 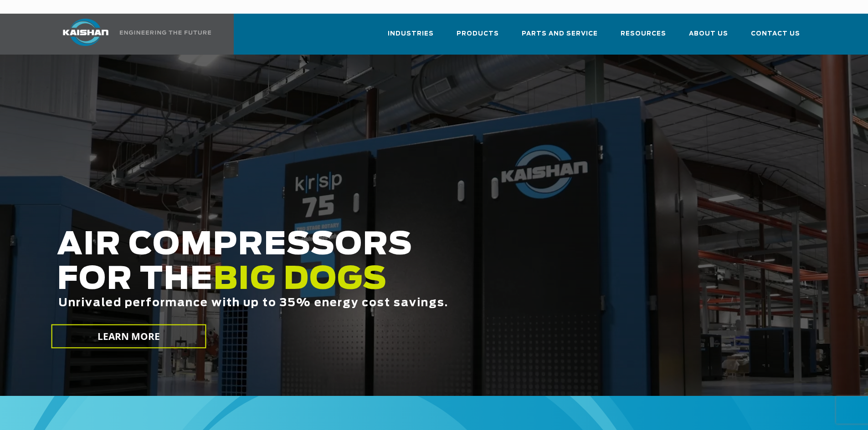 What do you see at coordinates (254, 303) in the screenshot?
I see `span: Unrivaled performance with up to 35% energy cost savings.` at bounding box center [254, 303].